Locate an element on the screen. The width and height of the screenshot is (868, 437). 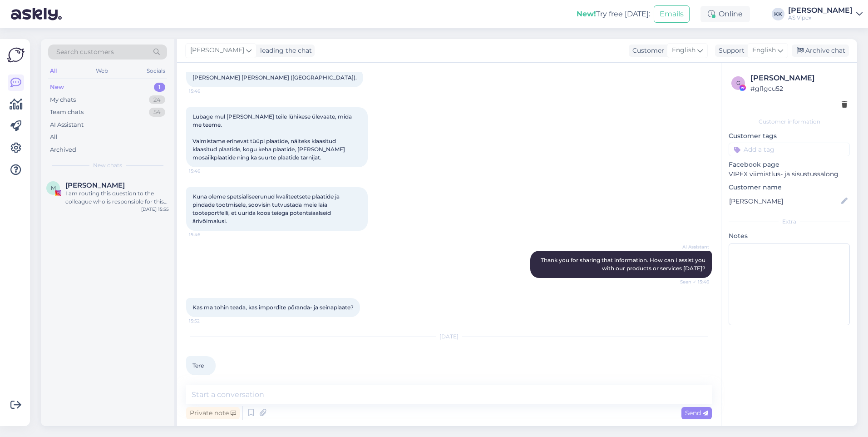
div: AI Assistant is located at coordinates (67, 125).